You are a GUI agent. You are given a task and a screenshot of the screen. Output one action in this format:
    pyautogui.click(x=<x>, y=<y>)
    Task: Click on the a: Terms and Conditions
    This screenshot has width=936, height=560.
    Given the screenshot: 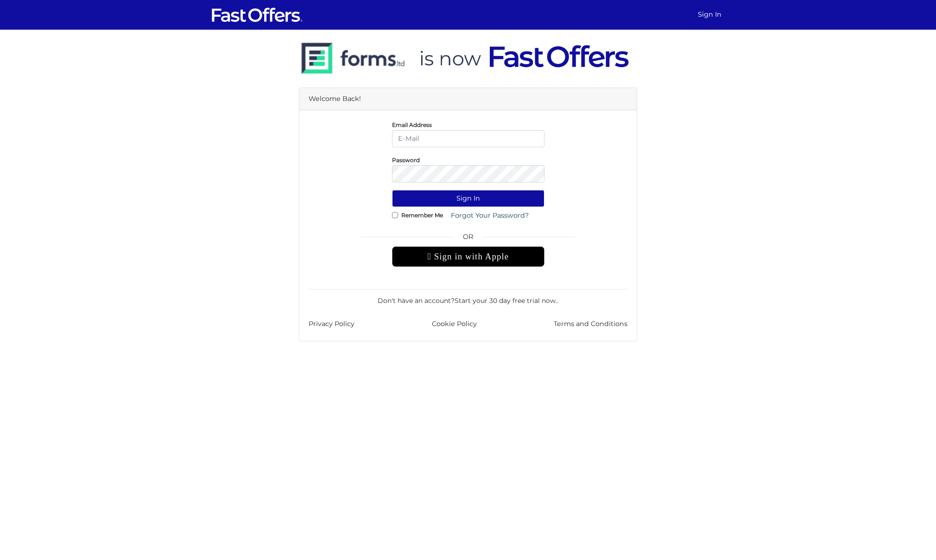 What is the action you would take?
    pyautogui.click(x=590, y=324)
    